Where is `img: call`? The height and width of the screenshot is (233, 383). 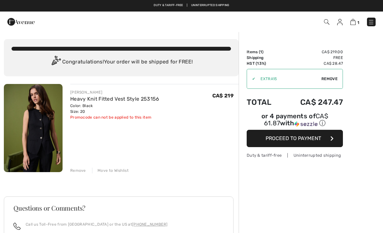 img: call is located at coordinates (17, 227).